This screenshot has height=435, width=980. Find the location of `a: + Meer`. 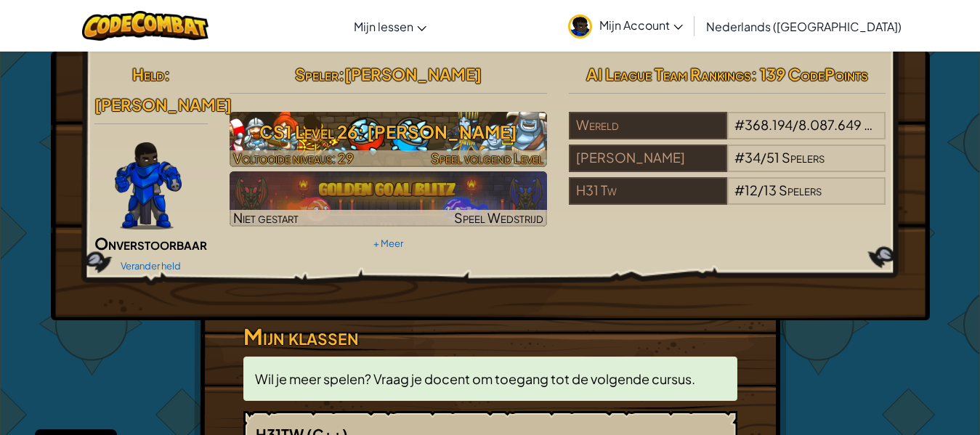

a: + Meer is located at coordinates (388, 244).